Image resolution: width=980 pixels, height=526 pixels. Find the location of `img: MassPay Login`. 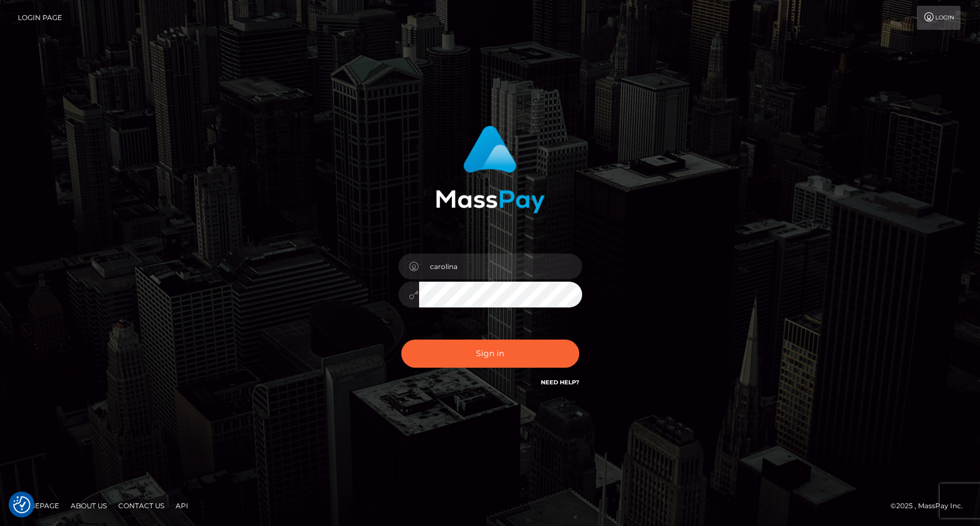

img: MassPay Login is located at coordinates (490, 169).